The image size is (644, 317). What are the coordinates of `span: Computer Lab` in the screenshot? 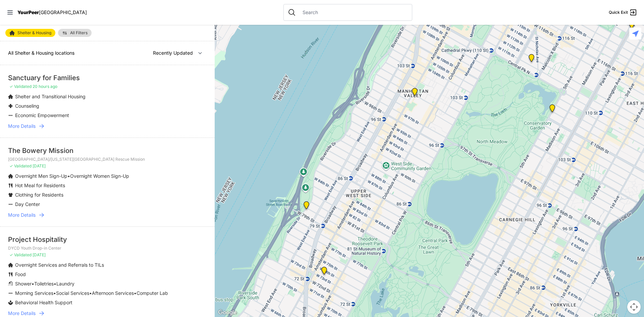 It's located at (152, 293).